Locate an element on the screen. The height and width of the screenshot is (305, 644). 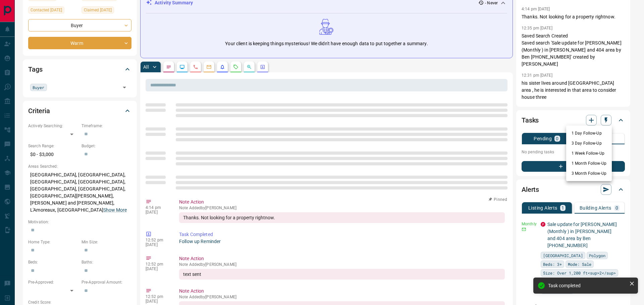
li: 1 Month Follow-Up is located at coordinates (589, 163).